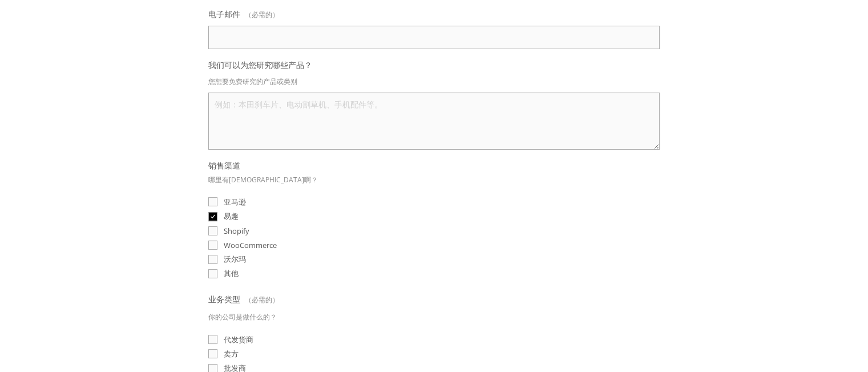 The image size is (868, 372). I want to click on input: 代发货商, so click(213, 340).